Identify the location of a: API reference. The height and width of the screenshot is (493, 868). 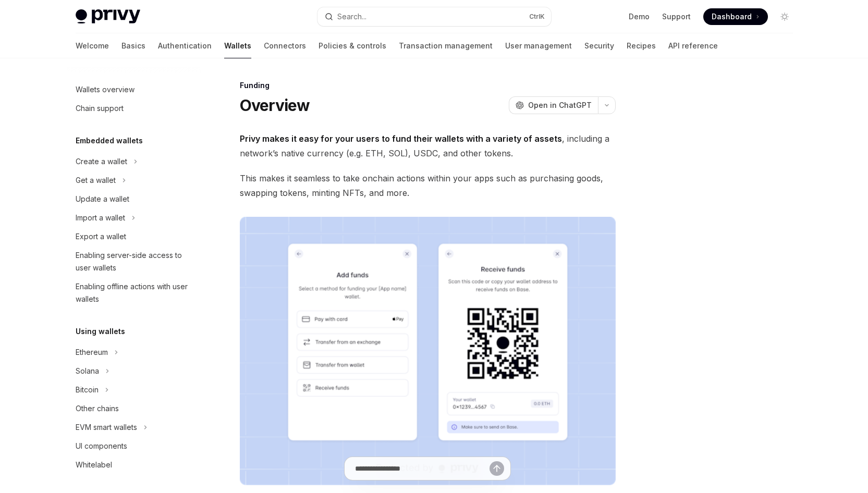
(693, 46).